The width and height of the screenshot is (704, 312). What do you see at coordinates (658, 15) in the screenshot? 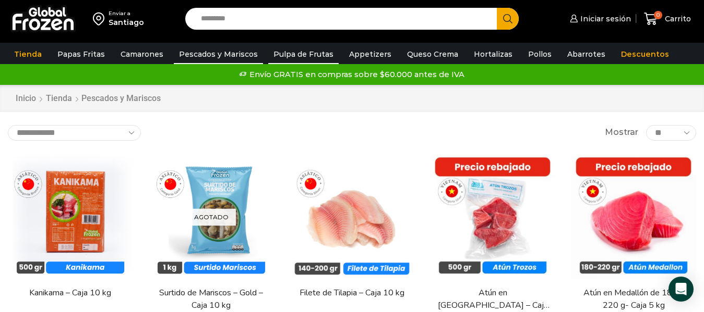
I see `span: 0` at bounding box center [658, 15].